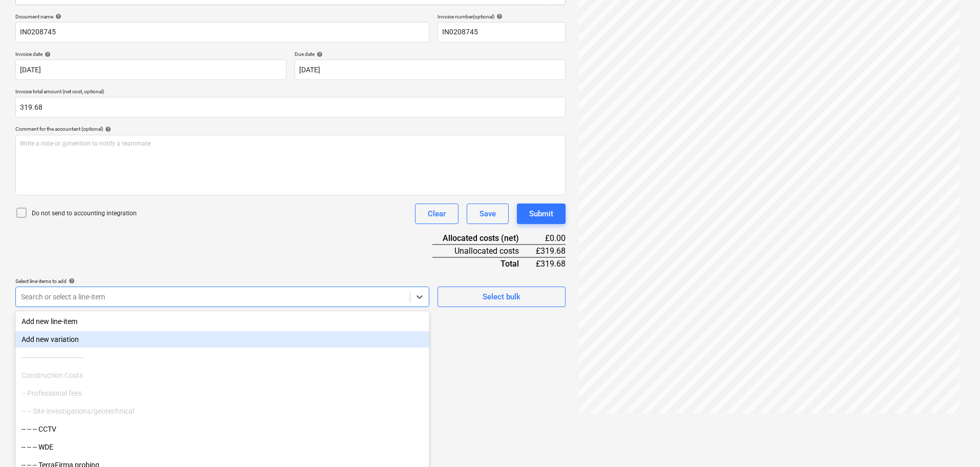 This screenshot has height=467, width=980. What do you see at coordinates (550, 239) in the screenshot?
I see `div: £0.00` at bounding box center [550, 239].